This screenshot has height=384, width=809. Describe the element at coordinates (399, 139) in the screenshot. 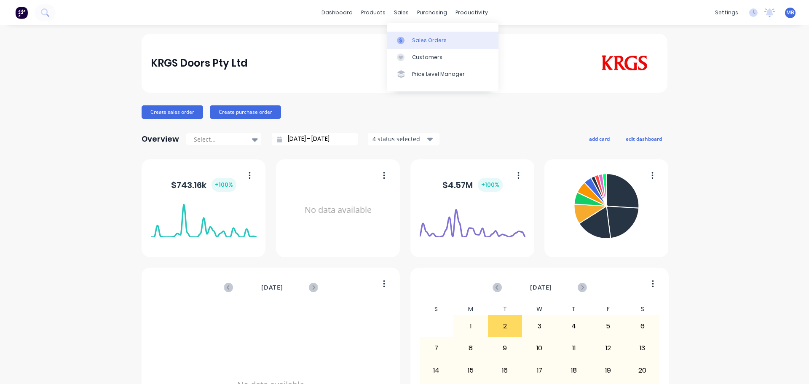

I see `div: 4 status selected` at that location.